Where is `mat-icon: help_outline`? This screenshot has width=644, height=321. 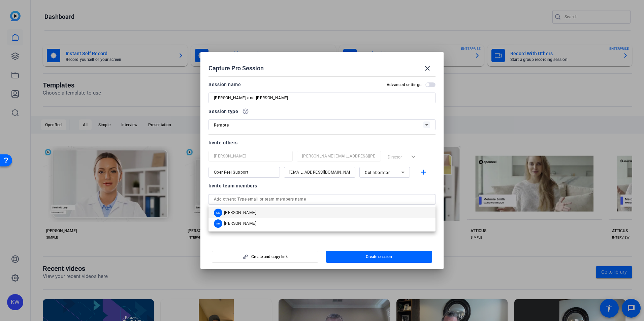
mat-icon: help_outline is located at coordinates (245, 112).